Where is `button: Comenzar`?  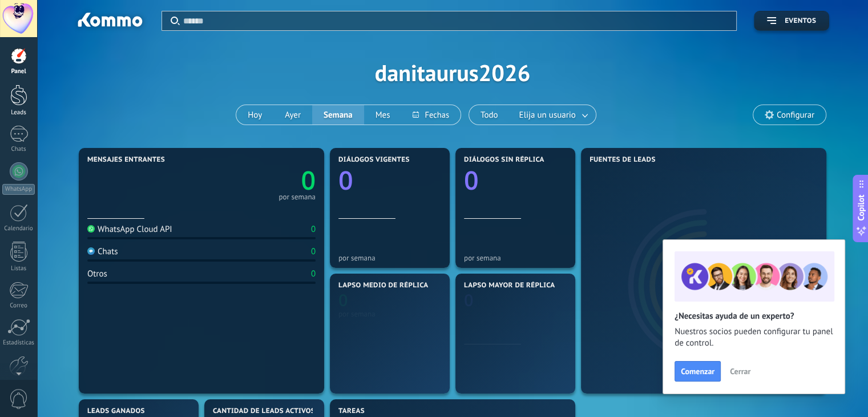
button: Comenzar is located at coordinates (697, 371).